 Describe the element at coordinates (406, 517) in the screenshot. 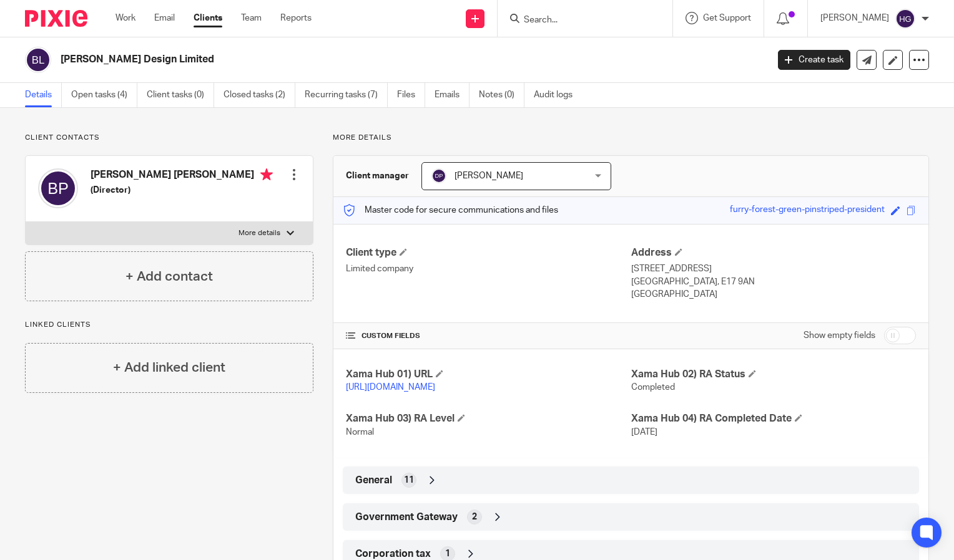

I see `span: Government Gateway` at that location.